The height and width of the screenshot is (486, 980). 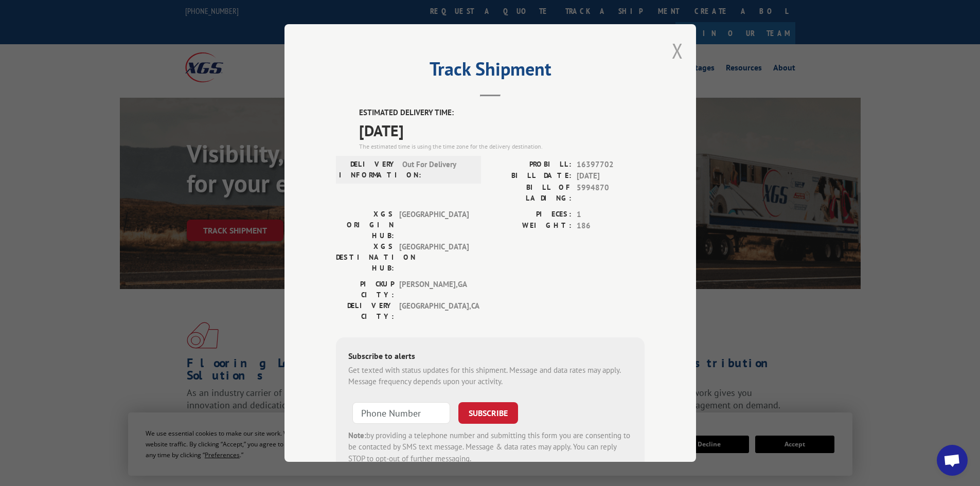 I want to click on label: PROBILL:, so click(x=531, y=165).